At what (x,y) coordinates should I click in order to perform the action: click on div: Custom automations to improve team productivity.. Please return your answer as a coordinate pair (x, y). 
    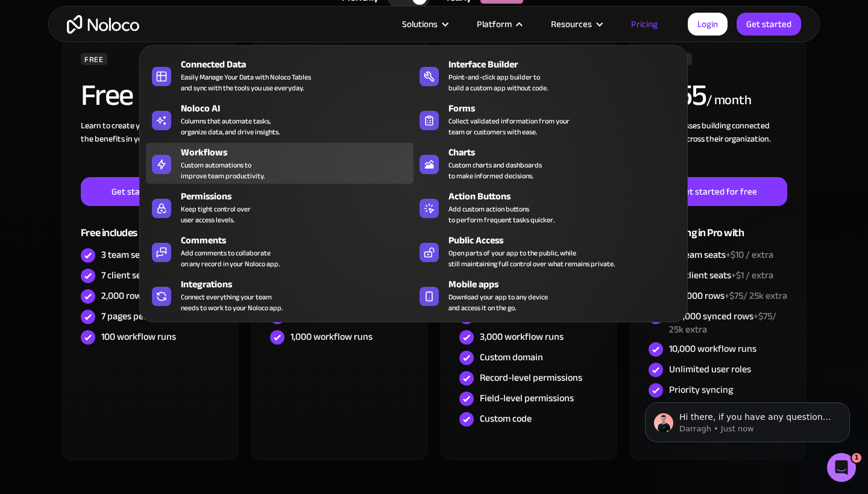
    Looking at the image, I should click on (223, 170).